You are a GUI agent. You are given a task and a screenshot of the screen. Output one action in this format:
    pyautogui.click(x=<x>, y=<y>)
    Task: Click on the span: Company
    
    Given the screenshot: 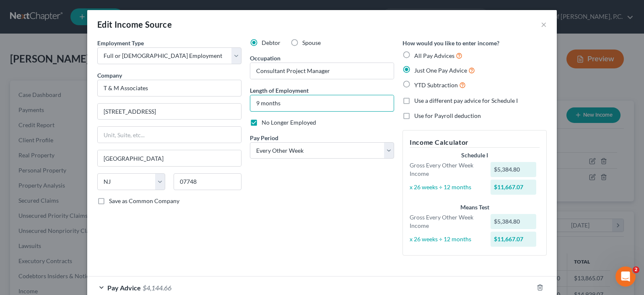 What is the action you would take?
    pyautogui.click(x=110, y=75)
    